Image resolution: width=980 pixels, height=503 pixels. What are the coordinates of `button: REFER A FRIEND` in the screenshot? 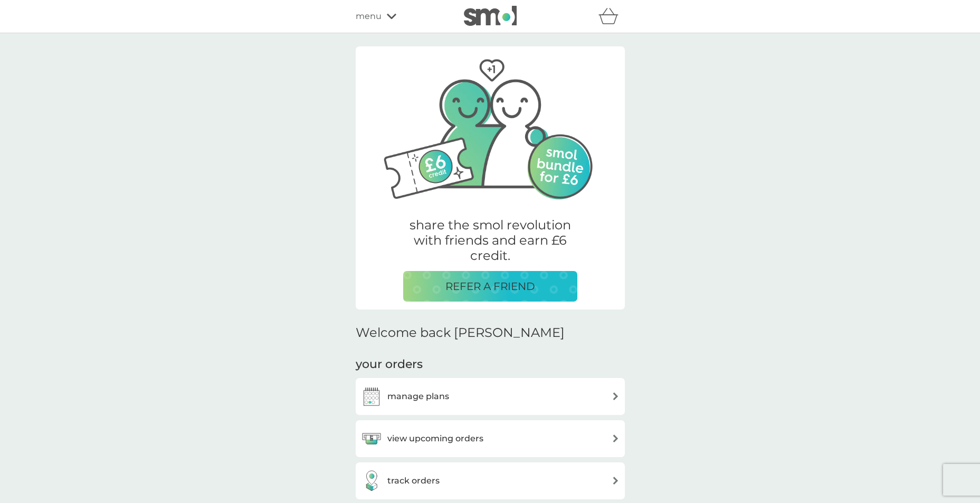 It's located at (490, 287).